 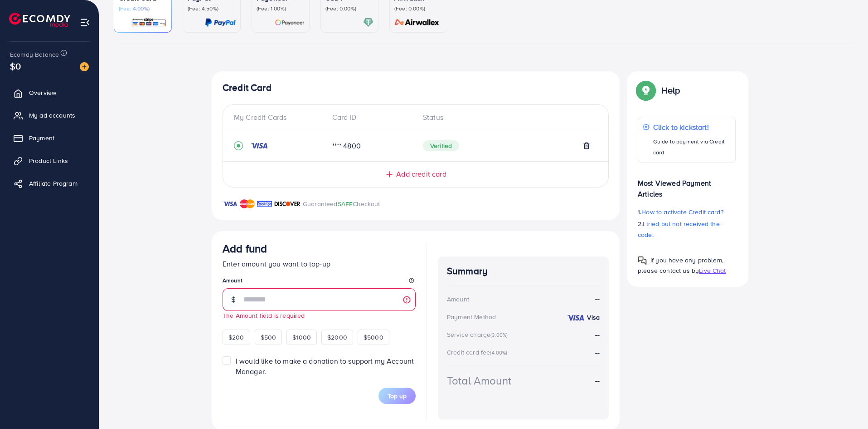 I want to click on span: Top up, so click(x=397, y=396).